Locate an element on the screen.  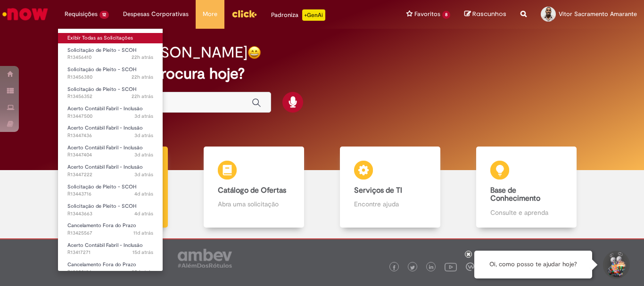
p: Encontre ajuda is located at coordinates (390, 204).